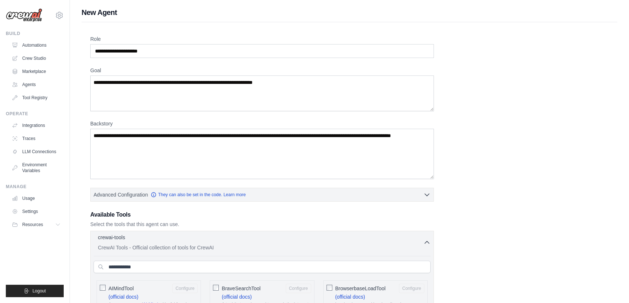 The width and height of the screenshot is (629, 303). I want to click on a: Agents, so click(36, 84).